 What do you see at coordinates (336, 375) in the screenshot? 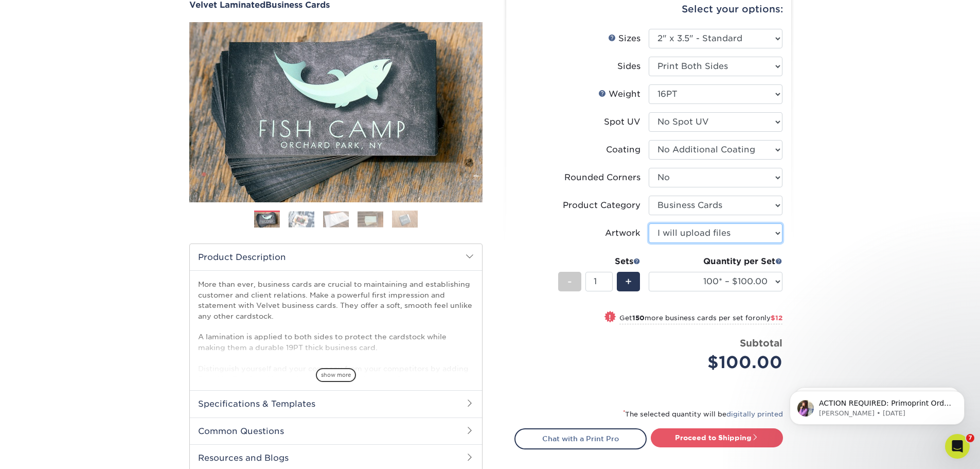
I see `span: show more` at bounding box center [336, 375].